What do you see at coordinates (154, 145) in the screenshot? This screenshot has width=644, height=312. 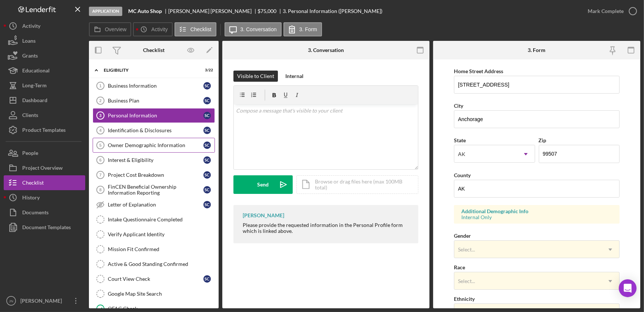 I see `a: 5Owner Demographic InformationSC` at bounding box center [154, 145].